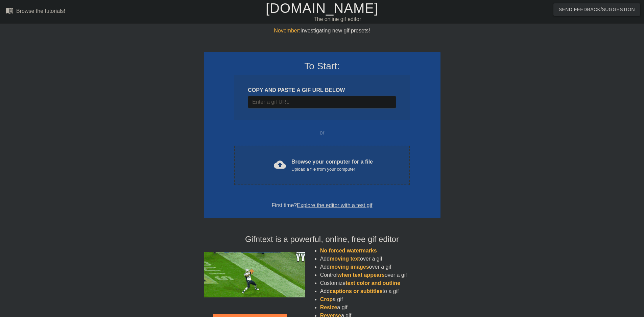  I want to click on span: moving text, so click(345, 259).